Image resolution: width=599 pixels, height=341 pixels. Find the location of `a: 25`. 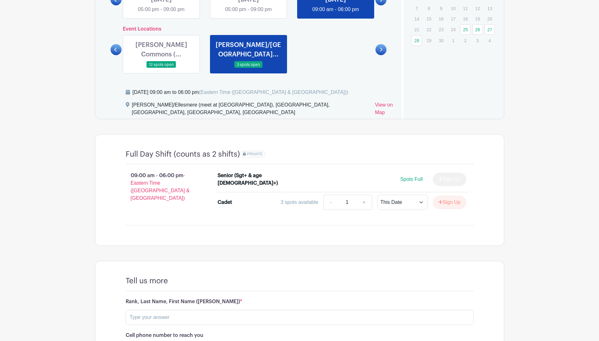

a: 25 is located at coordinates (465, 29).